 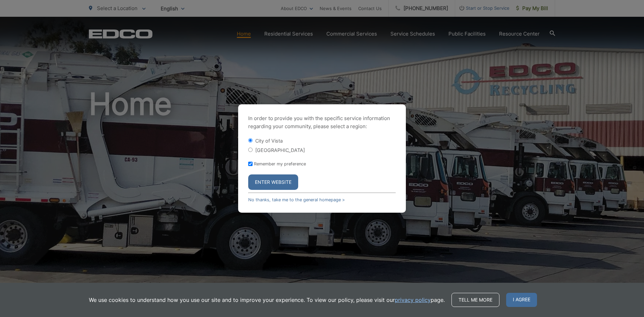 I want to click on label: Remember my preference, so click(x=280, y=164).